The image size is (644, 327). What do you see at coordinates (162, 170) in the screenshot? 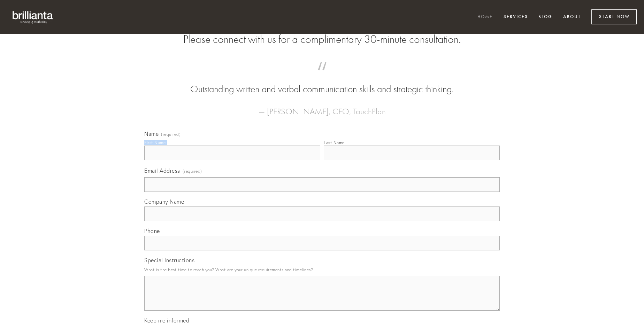
I see `span: Email Address` at bounding box center [162, 170].